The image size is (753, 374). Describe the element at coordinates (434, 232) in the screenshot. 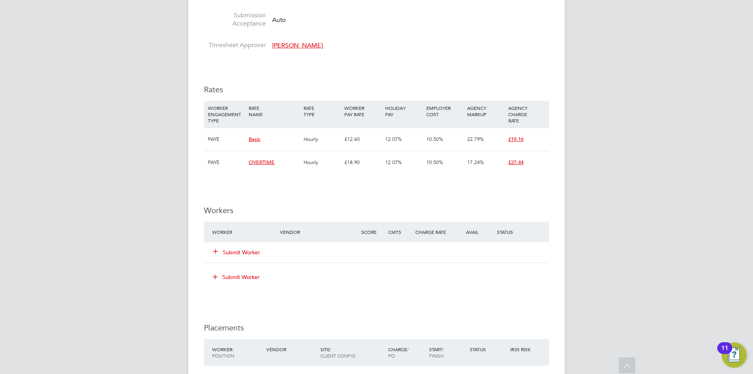

I see `div: Charge Rate` at that location.